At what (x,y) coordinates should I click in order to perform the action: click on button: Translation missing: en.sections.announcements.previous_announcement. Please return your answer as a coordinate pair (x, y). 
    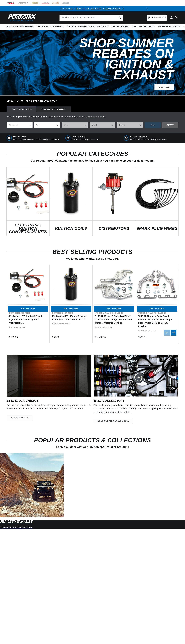
    Looking at the image, I should click on (38, 9).